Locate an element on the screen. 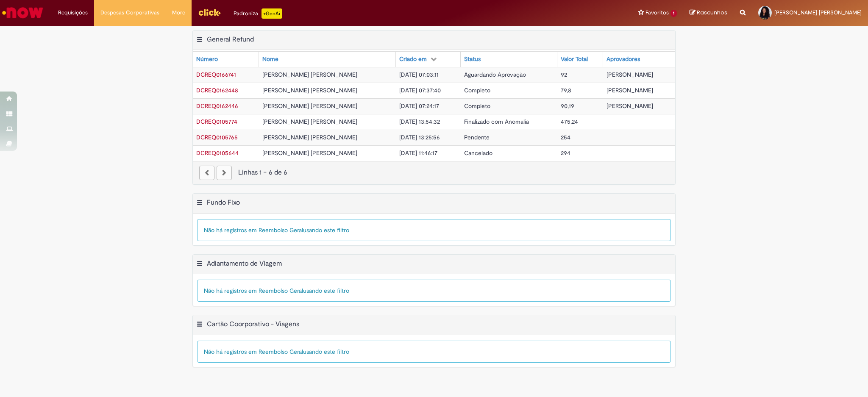 The width and height of the screenshot is (868, 397). a: Abrir Registro: DCREQ0162446 is located at coordinates (217, 106).